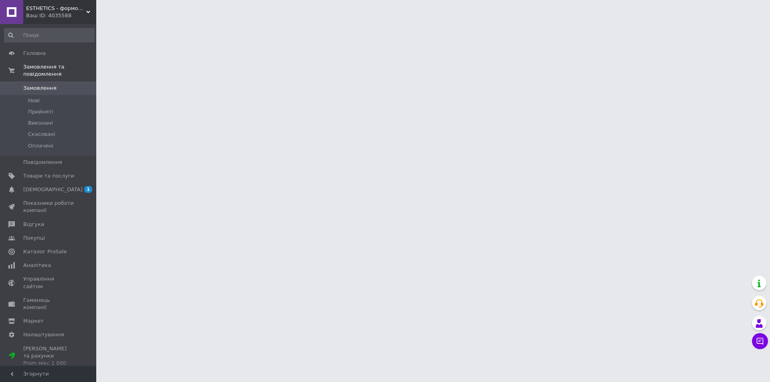  I want to click on span: Аналітика, so click(37, 265).